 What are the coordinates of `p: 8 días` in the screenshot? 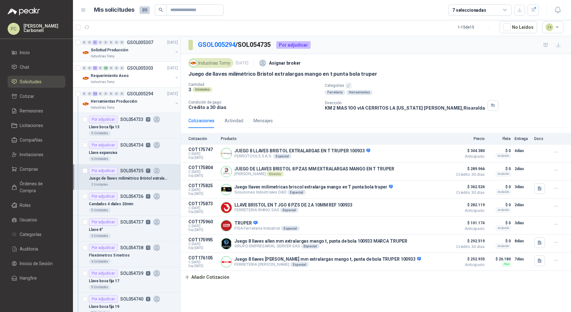 It's located at (522, 241).